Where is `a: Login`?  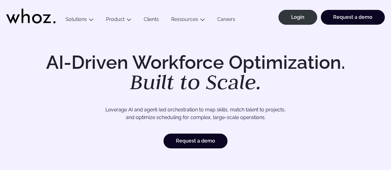
a: Login is located at coordinates (298, 17).